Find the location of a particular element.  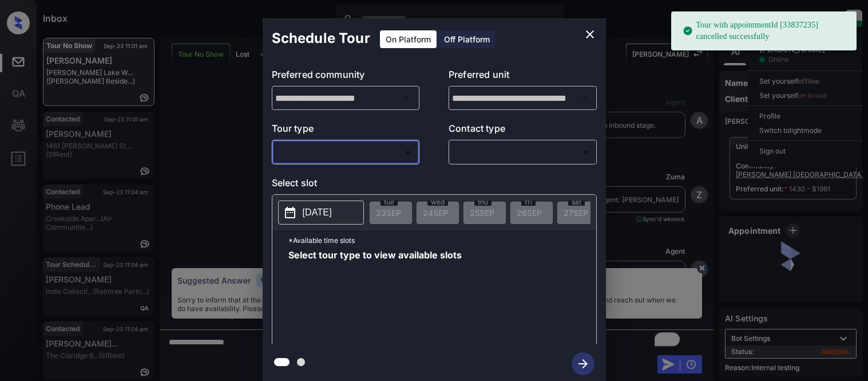

p: *Available time slots is located at coordinates (442, 240).